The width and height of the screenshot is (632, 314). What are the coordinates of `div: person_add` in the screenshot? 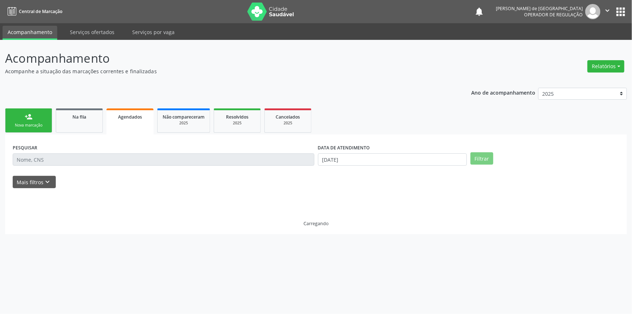 It's located at (29, 117).